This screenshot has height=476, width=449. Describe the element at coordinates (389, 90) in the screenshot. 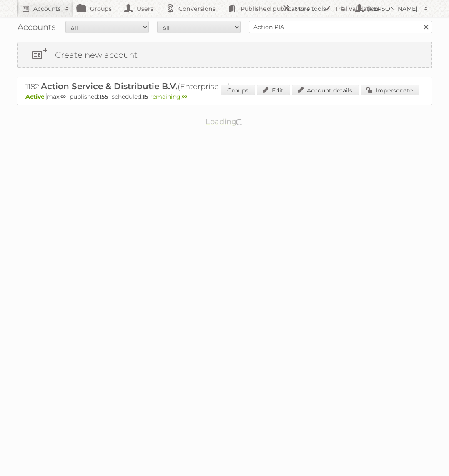

I see `a: Impersonate` at that location.